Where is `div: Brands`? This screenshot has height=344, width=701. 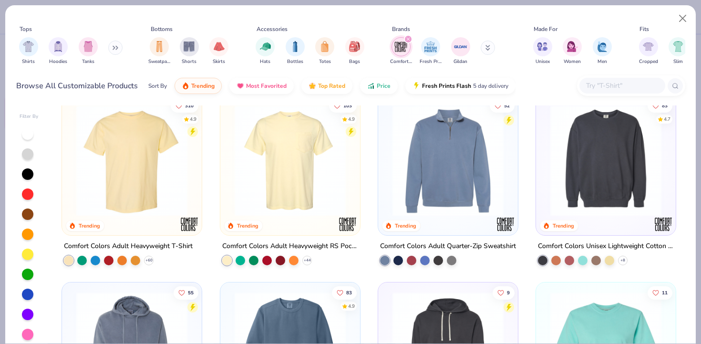 div: Brands is located at coordinates (401, 29).